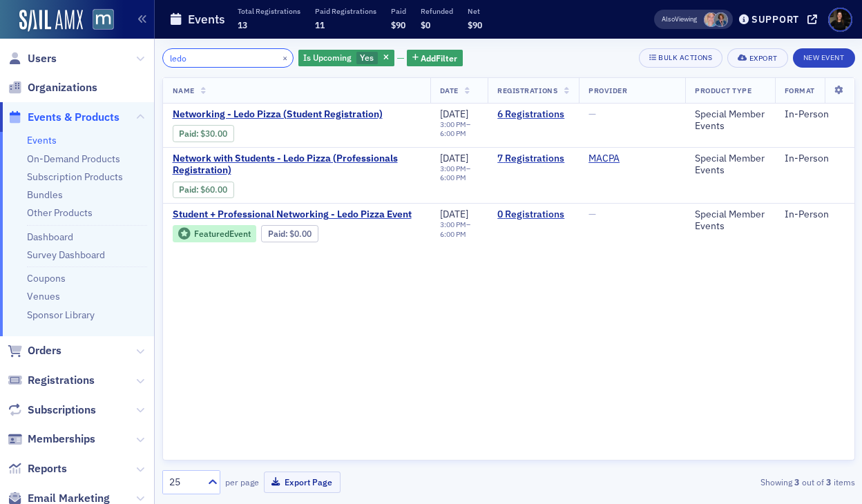 Image resolution: width=862 pixels, height=504 pixels. I want to click on span: Dee Sullivan, so click(711, 19).